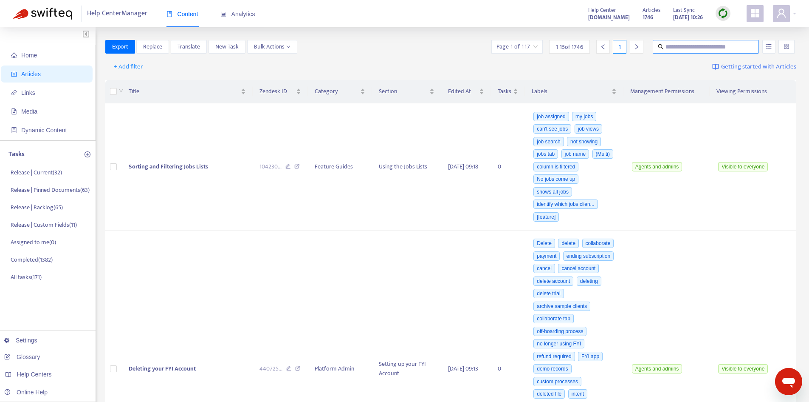 This screenshot has height=402, width=809. I want to click on img: Swifteq, so click(42, 14).